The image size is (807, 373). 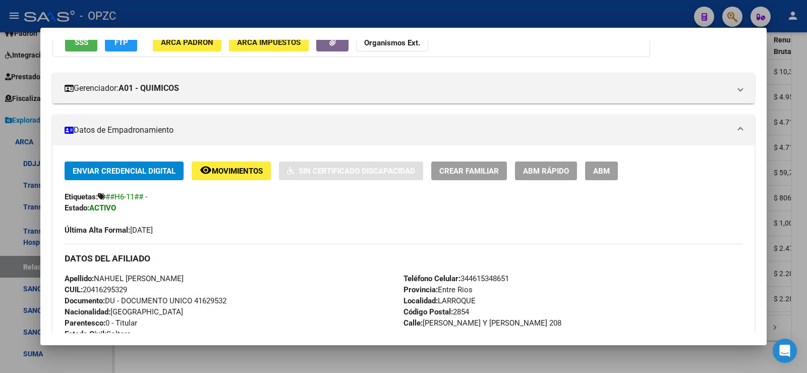 What do you see at coordinates (121, 42) in the screenshot?
I see `button: FTP` at bounding box center [121, 42].